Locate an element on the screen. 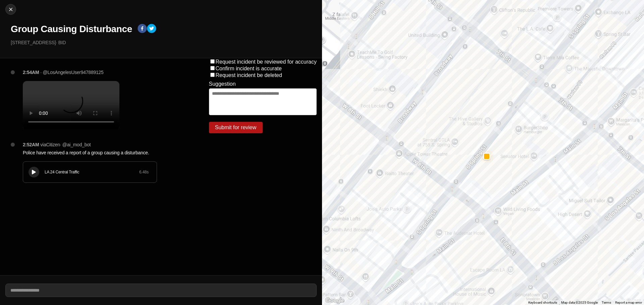  a: Open this area in Google Maps (opens a new window) is located at coordinates (335, 301).